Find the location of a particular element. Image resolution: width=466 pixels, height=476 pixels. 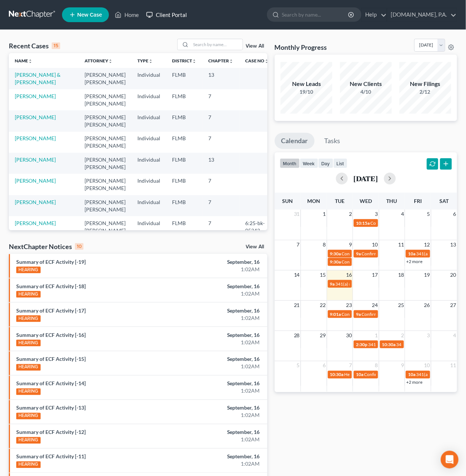

span: 8 is located at coordinates (377, 366).